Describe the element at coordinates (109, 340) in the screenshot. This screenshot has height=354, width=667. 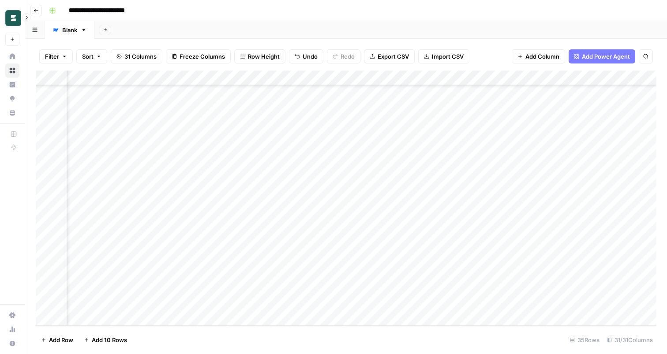
I see `span: Add 10 Rows` at that location.